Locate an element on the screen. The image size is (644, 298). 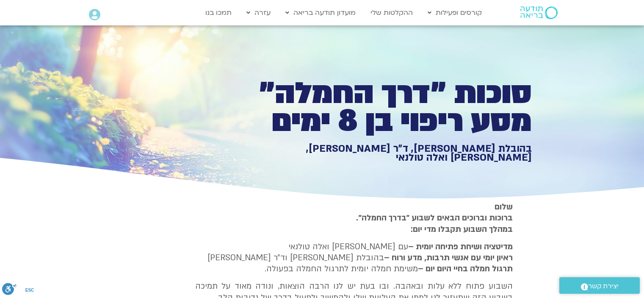
strong: מדיטציה ושיחת פתיחה יומית – is located at coordinates (460, 247).